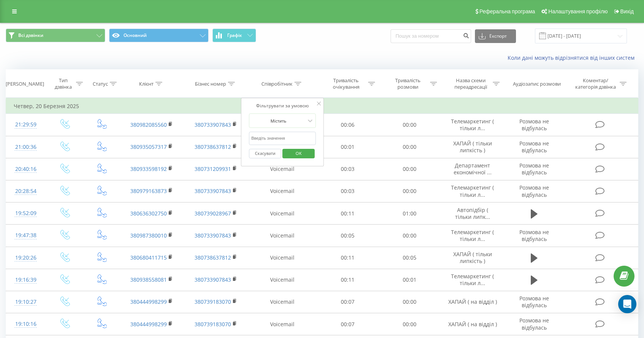 Image resolution: width=644 pixels, height=338 pixels. Describe the element at coordinates (26, 124) in the screenshot. I see `div: 21:29:59` at that location.